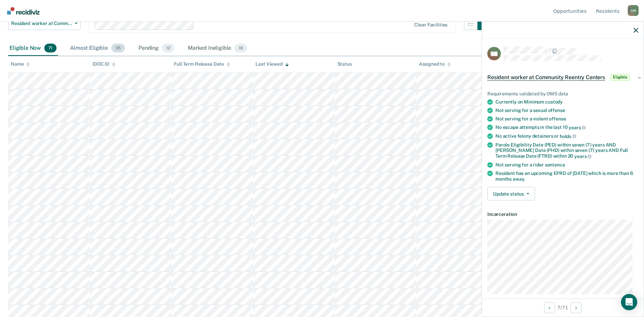 The image size is (644, 317). I want to click on div: Open Intercom Messenger, so click(629, 302).